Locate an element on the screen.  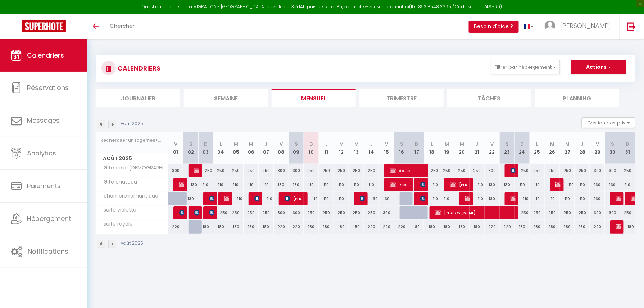
span: Alice Hotellier is located at coordinates (211, 212).